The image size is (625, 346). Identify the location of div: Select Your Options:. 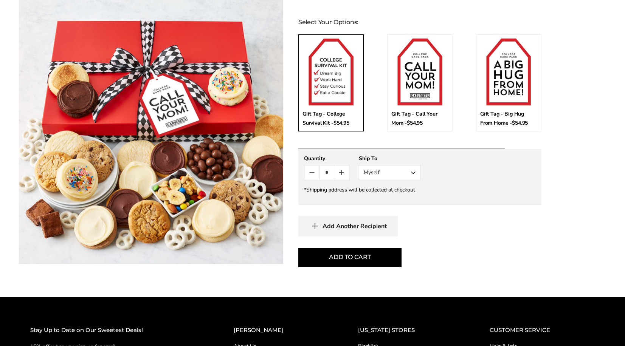
(420, 22).